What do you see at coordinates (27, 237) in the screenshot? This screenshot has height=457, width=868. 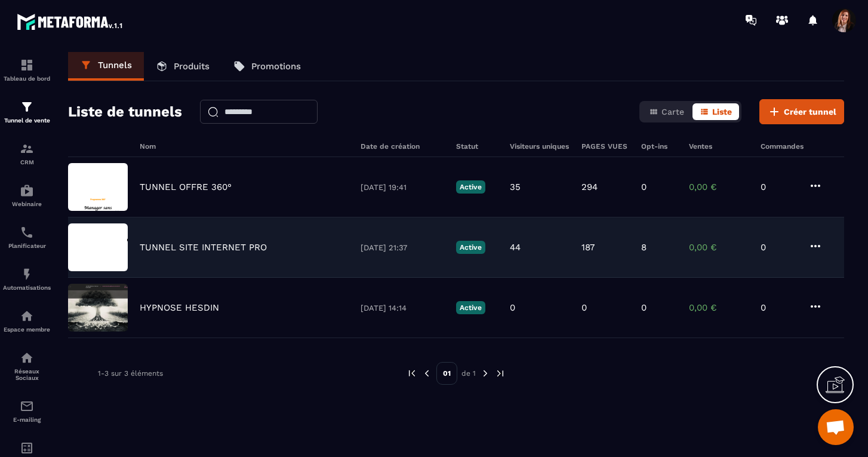 I see `a: schedulerschedulerPlanificateur` at bounding box center [27, 237].